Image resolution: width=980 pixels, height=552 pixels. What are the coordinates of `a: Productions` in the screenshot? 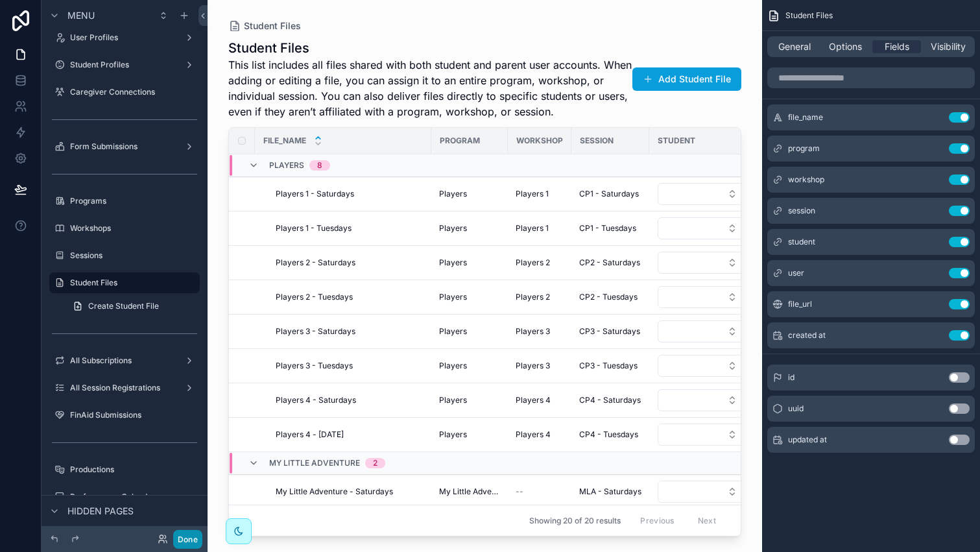 It's located at (125, 469).